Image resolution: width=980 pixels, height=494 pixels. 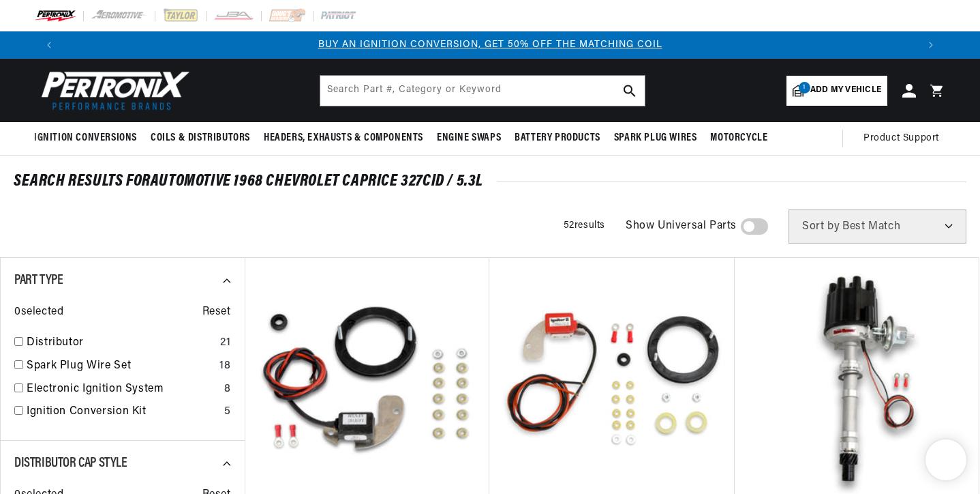 I want to click on summary: Ignition Conversions, so click(x=89, y=137).